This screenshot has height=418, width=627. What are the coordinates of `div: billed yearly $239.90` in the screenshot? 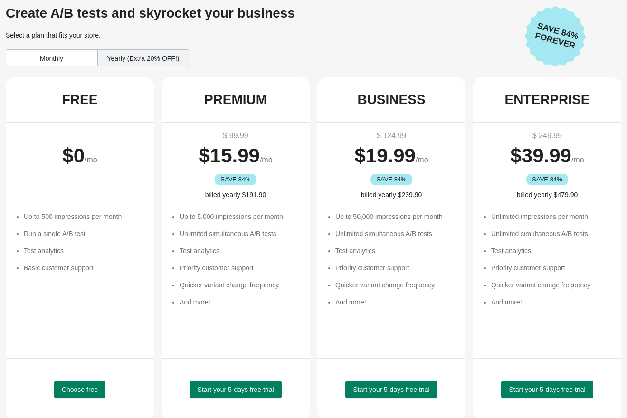 It's located at (392, 195).